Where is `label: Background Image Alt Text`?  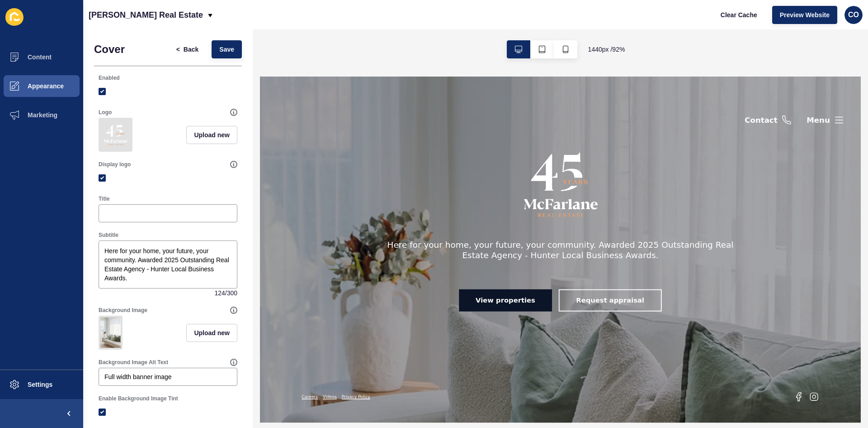
label: Background Image Alt Text is located at coordinates (133, 362).